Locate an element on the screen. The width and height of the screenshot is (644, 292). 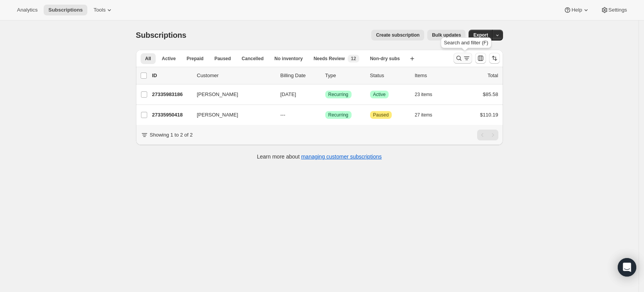
button: Settings is located at coordinates (614, 10).